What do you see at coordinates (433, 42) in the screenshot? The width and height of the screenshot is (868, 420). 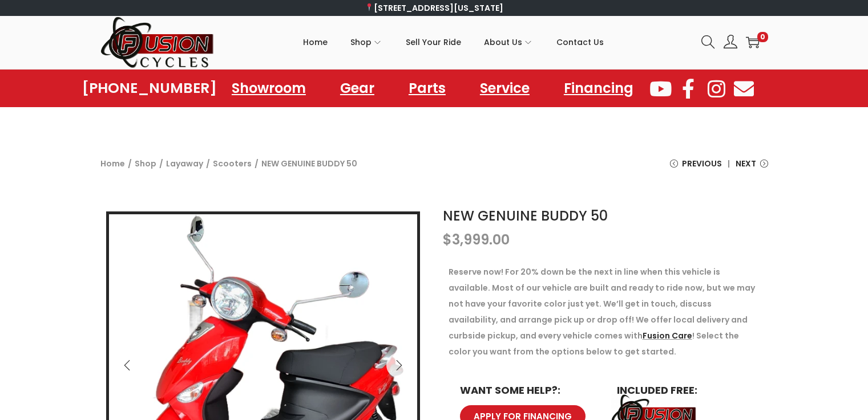 I see `a: Sell Your Ride` at bounding box center [433, 42].